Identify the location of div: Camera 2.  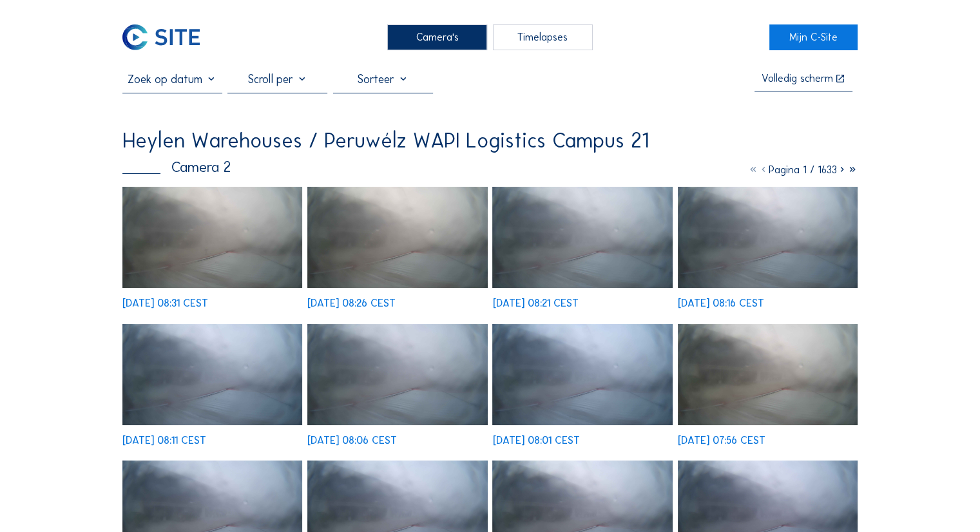
(176, 168).